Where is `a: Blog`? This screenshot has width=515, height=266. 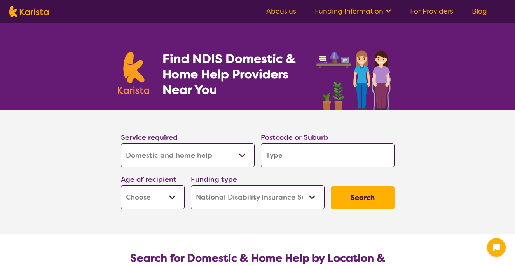 a: Blog is located at coordinates (479, 11).